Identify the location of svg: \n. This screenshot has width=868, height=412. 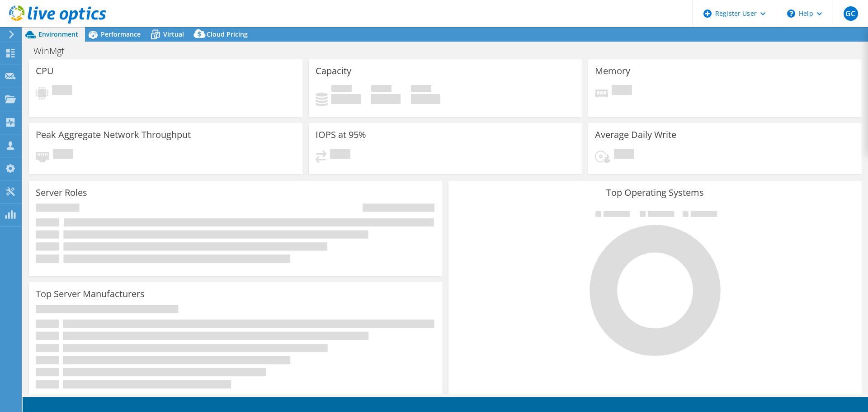
(791, 13).